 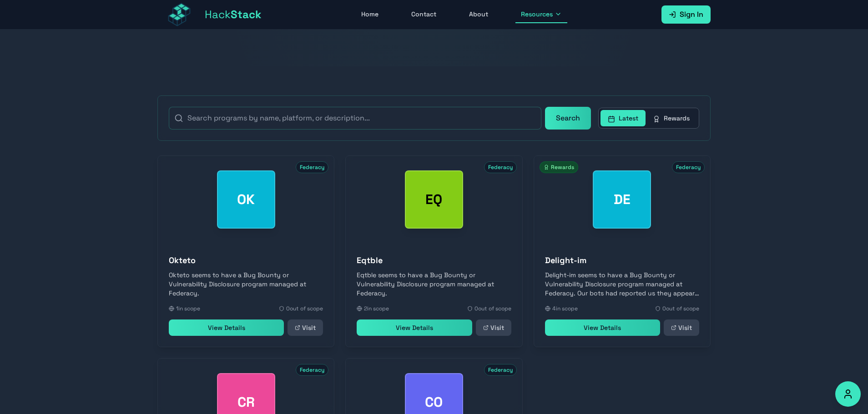 What do you see at coordinates (623, 118) in the screenshot?
I see `button: Latest` at bounding box center [623, 118].